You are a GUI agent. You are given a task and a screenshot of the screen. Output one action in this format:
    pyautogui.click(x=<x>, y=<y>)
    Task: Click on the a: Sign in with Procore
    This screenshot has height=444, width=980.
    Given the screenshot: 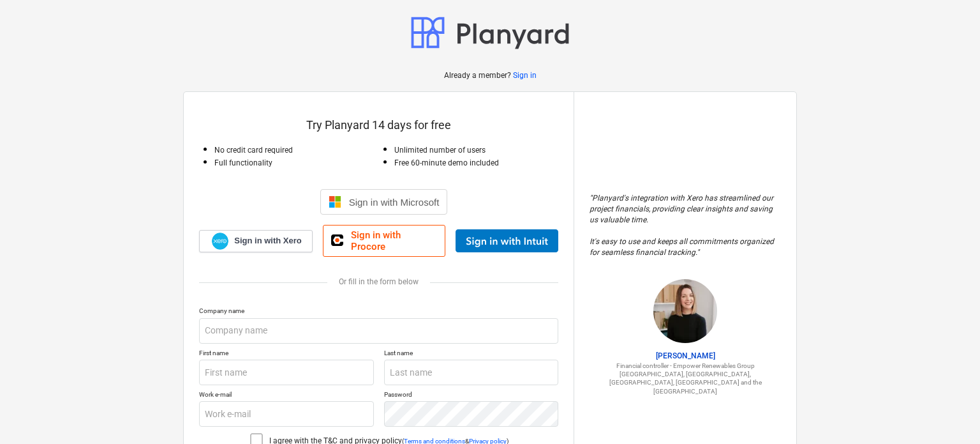 What is the action you would take?
    pyautogui.click(x=384, y=241)
    